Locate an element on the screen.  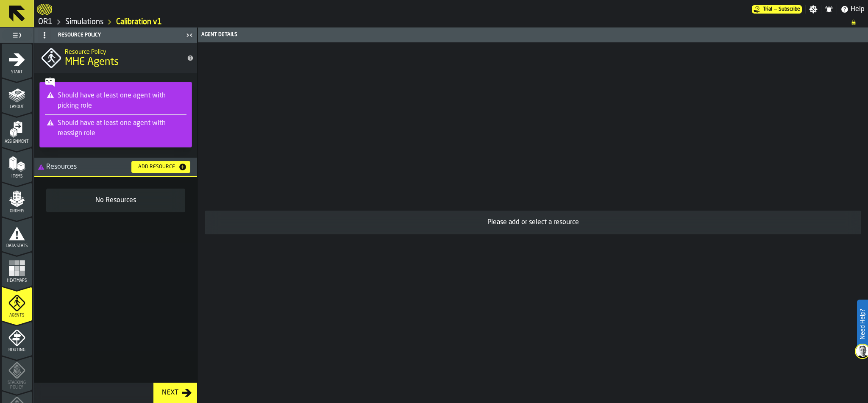
div: title-MHE Agents is located at coordinates (115, 58).